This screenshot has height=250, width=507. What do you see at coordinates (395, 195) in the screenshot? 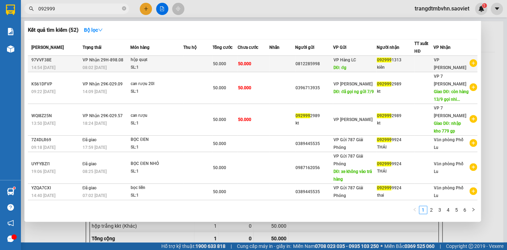
I see `div: thai` at bounding box center [395, 195].